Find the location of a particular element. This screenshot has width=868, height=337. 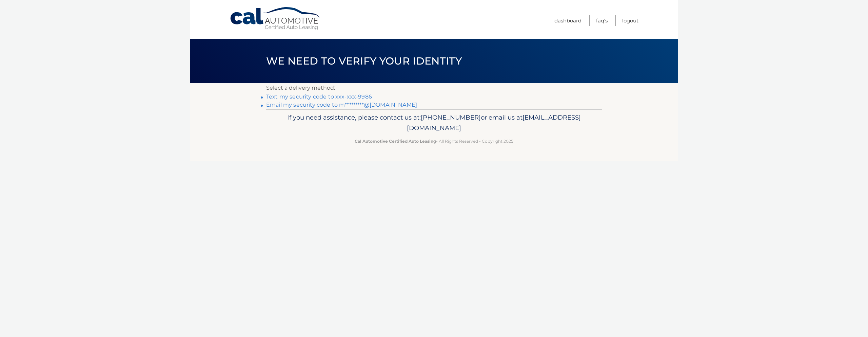

p: - All Rights Reserved - Copyright 2025 is located at coordinates (434, 141).